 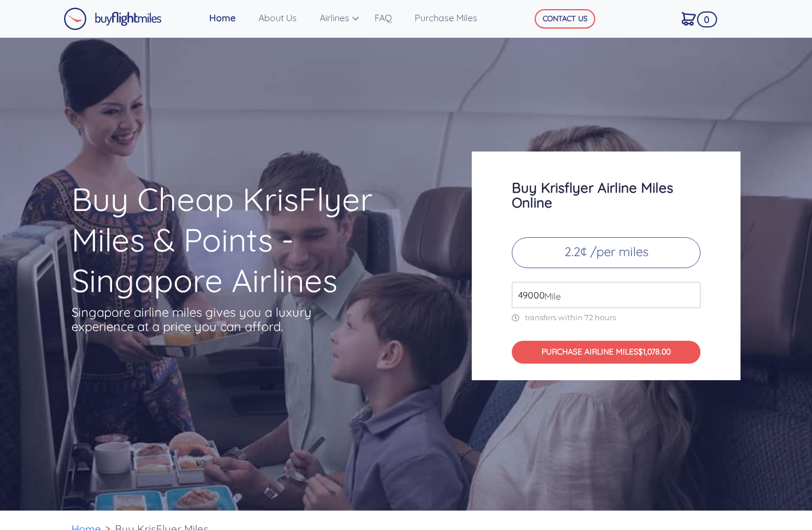 I want to click on img: Cart, so click(x=689, y=19).